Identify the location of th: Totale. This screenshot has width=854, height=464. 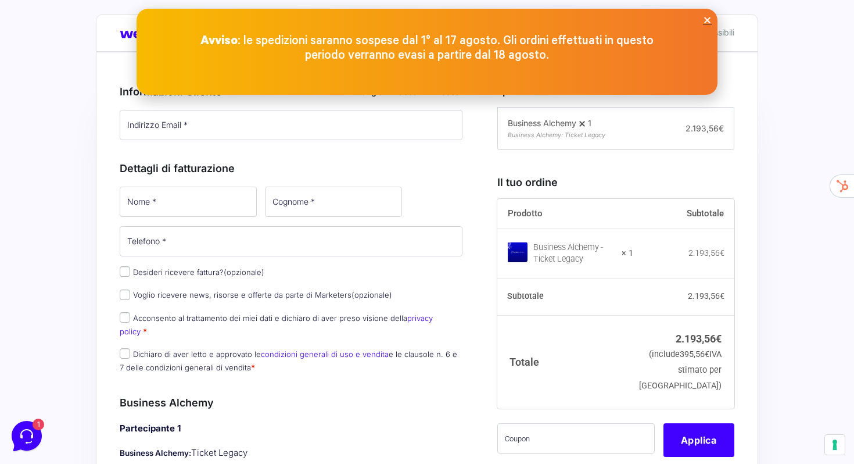
(565, 361).